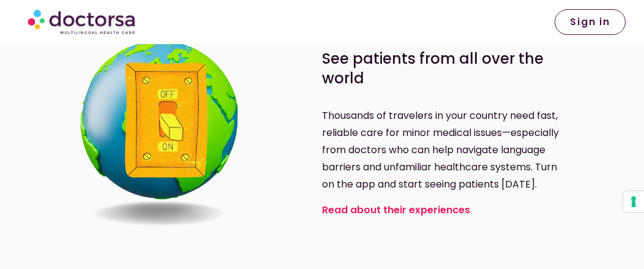 The width and height of the screenshot is (644, 269). Describe the element at coordinates (396, 209) in the screenshot. I see `a: Read about their experiences` at that location.